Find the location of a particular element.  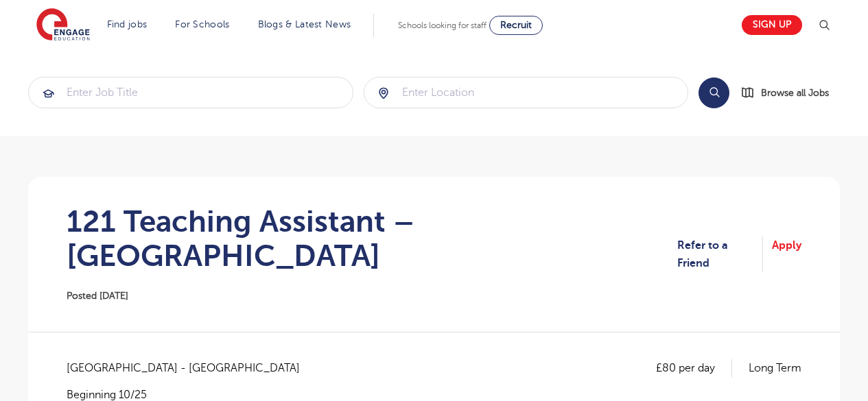

a: Blogs & Latest News is located at coordinates (305, 24).